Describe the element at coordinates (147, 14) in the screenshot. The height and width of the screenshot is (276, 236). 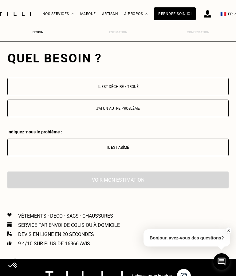
I see `img: Menu déroulant à propos` at that location.